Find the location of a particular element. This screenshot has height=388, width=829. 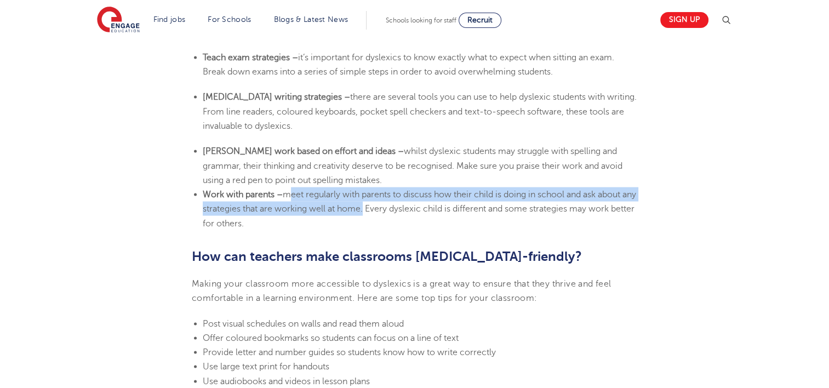

span: Use large text print for handouts is located at coordinates (266, 366).